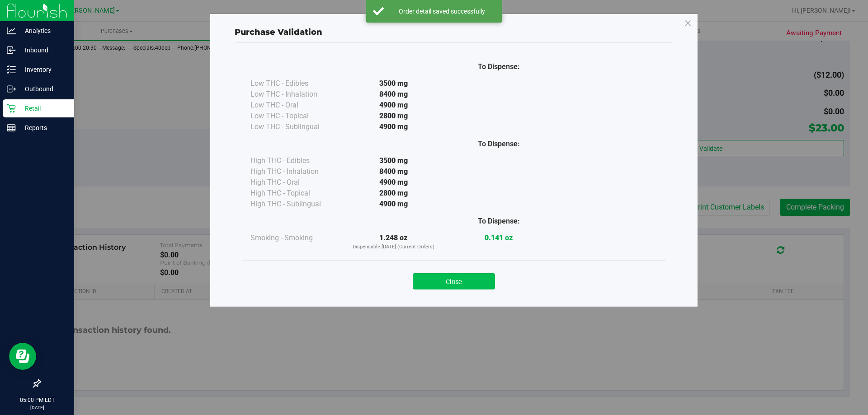 The height and width of the screenshot is (415, 868). What do you see at coordinates (442, 11) in the screenshot?
I see `div: Order detail saved successfully` at bounding box center [442, 11].